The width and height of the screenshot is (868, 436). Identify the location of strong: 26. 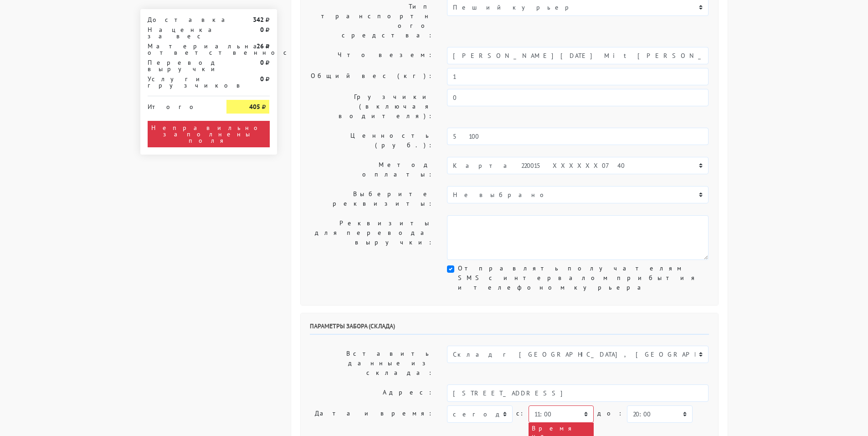
(260, 46).